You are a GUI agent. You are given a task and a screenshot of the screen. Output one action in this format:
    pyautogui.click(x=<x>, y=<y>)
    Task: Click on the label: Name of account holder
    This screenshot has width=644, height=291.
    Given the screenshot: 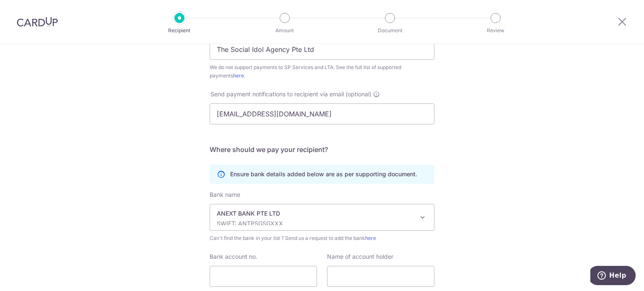 What is the action you would take?
    pyautogui.click(x=360, y=257)
    